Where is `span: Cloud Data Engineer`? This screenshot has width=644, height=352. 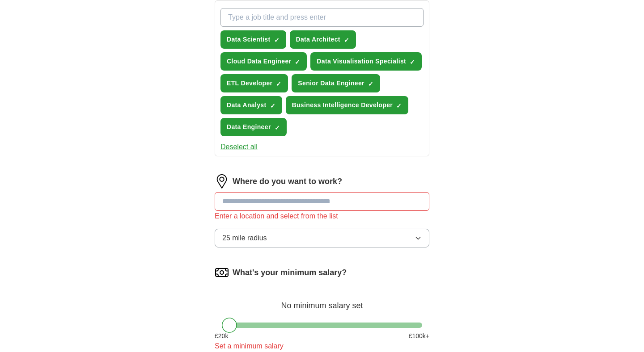 span: Cloud Data Engineer is located at coordinates (259, 61).